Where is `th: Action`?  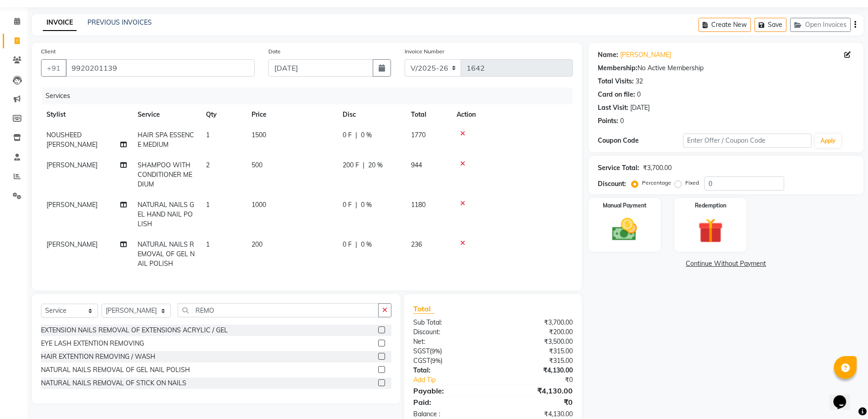
th: Action is located at coordinates (512, 114).